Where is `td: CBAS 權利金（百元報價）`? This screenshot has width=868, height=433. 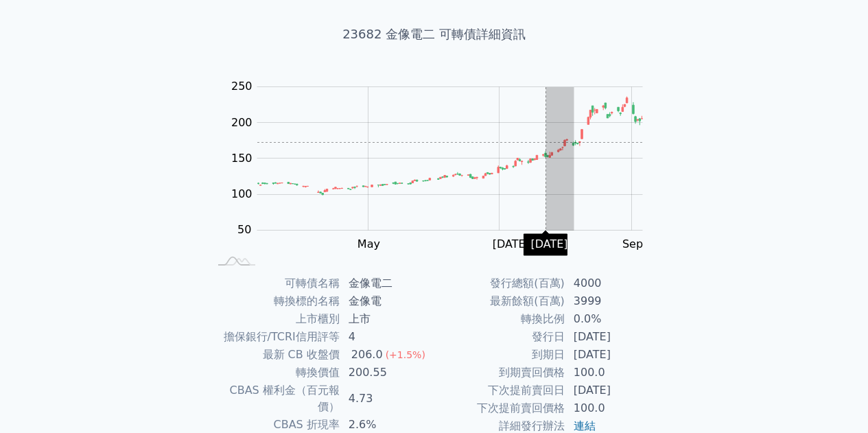
td: CBAS 權利金（百元報價） is located at coordinates (274, 398).